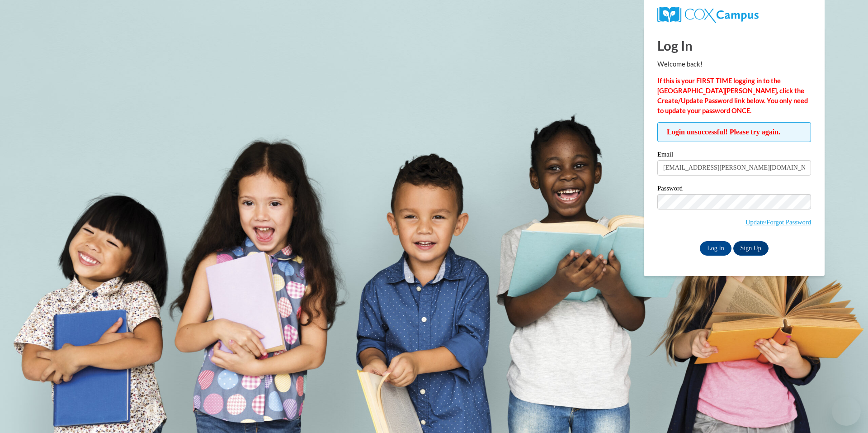 The image size is (868, 433). What do you see at coordinates (734, 155) in the screenshot?
I see `label: Email` at bounding box center [734, 155].